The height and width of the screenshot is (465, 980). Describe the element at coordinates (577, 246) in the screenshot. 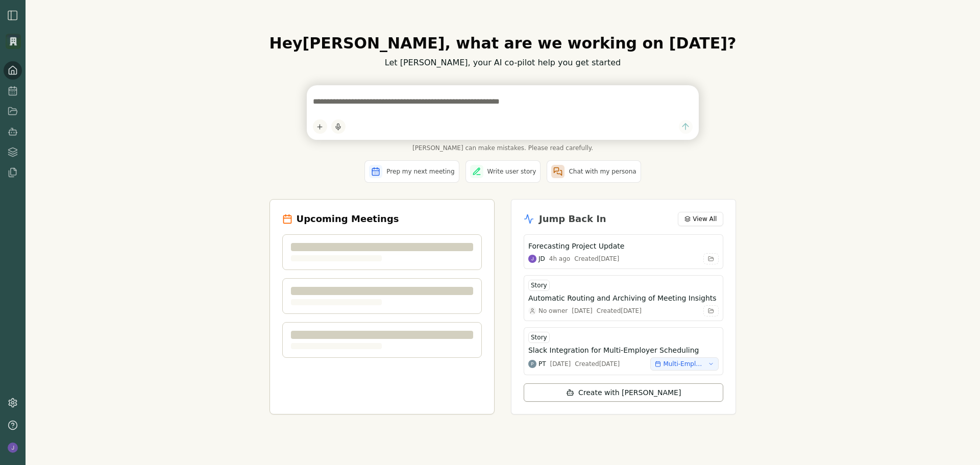

I see `h3: Forecasting Project Update` at that location.